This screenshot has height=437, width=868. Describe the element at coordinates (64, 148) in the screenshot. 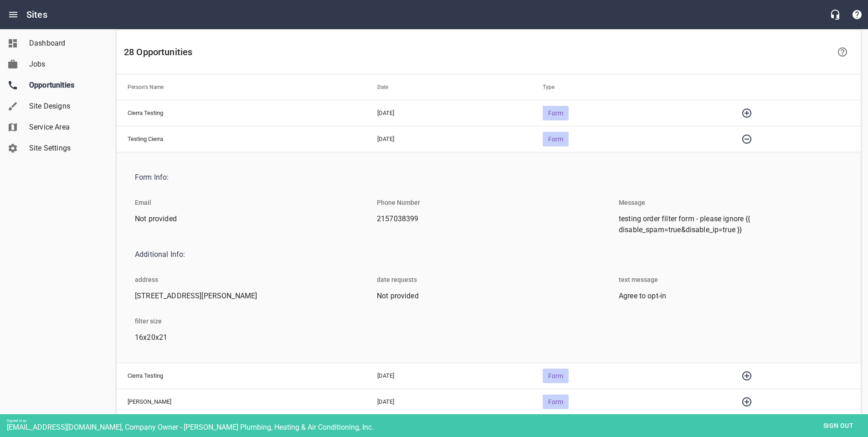

I see `span: Site Settings` at that location.